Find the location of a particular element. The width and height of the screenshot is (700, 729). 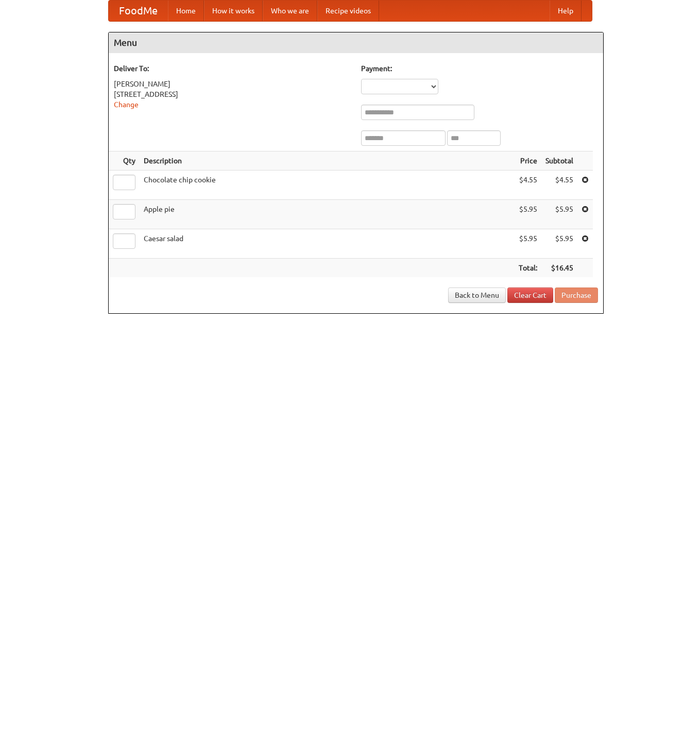

a: Clear Cart is located at coordinates (530, 295).